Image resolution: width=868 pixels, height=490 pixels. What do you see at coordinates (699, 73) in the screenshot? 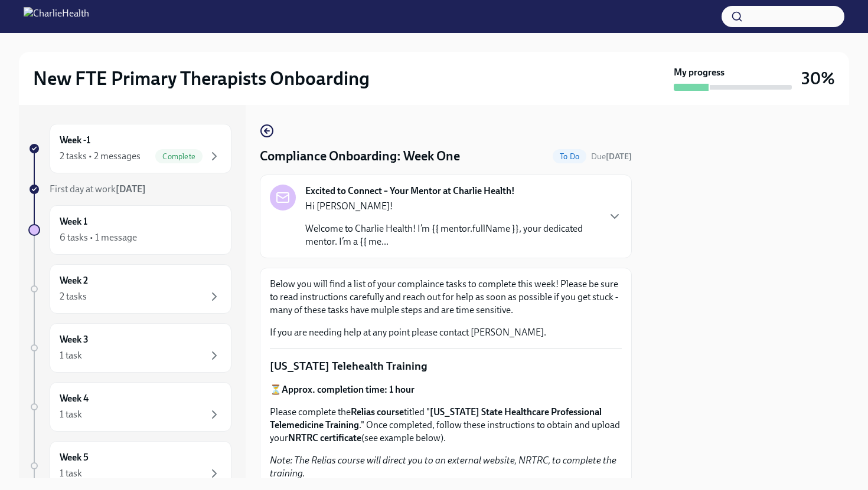
I see `strong: My progress` at bounding box center [699, 73].